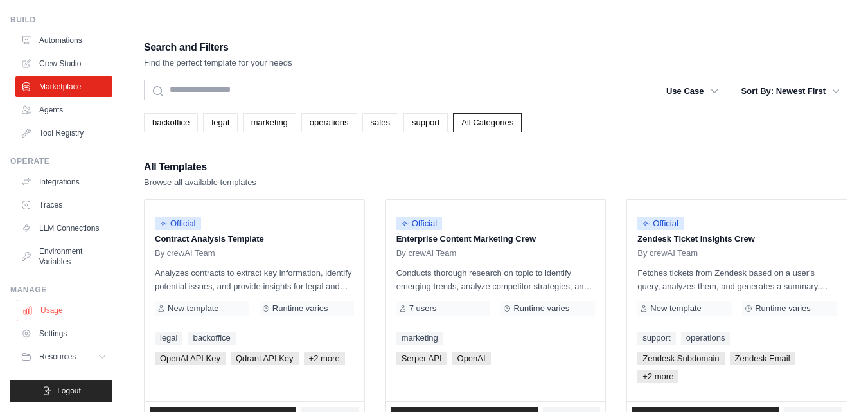 This screenshot has height=412, width=868. Describe the element at coordinates (496, 239) in the screenshot. I see `p: Enterprise Content Marketing Crew` at that location.